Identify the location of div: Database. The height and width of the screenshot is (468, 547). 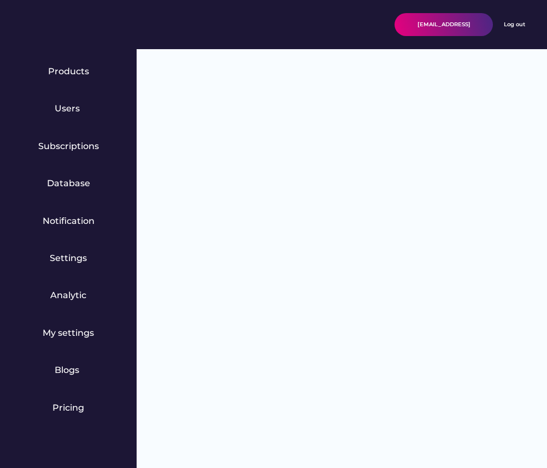
(68, 184).